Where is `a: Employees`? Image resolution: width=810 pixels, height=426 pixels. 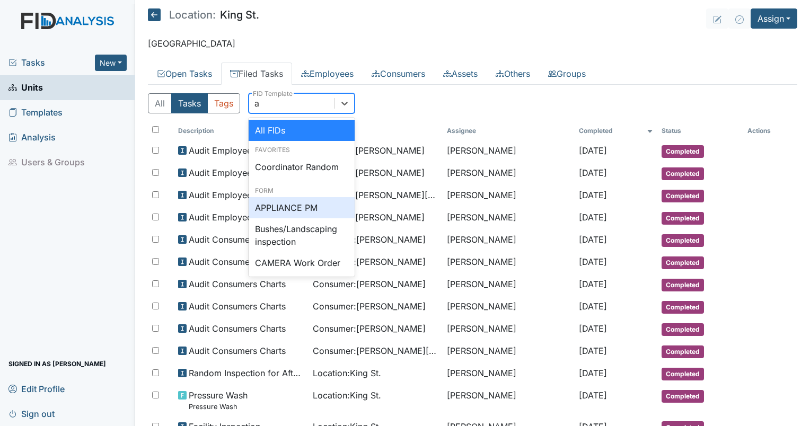
a: Employees is located at coordinates (327, 74).